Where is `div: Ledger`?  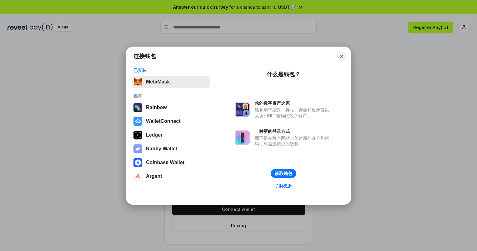 div: Ledger is located at coordinates (154, 135).